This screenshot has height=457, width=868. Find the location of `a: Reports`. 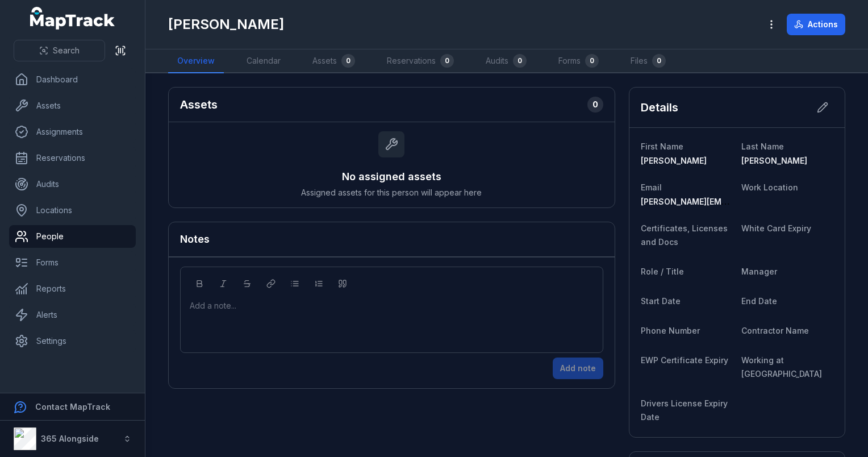

a: Reports is located at coordinates (72, 289).